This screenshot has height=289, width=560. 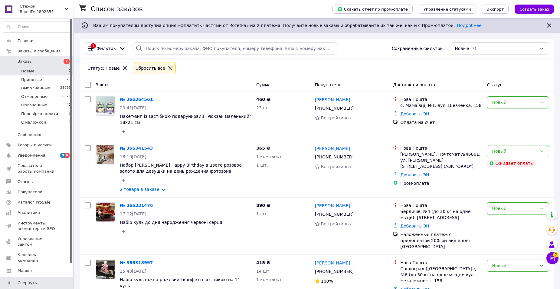 What do you see at coordinates (263, 148) in the screenshot?
I see `span: 365 ₴` at bounding box center [263, 148].